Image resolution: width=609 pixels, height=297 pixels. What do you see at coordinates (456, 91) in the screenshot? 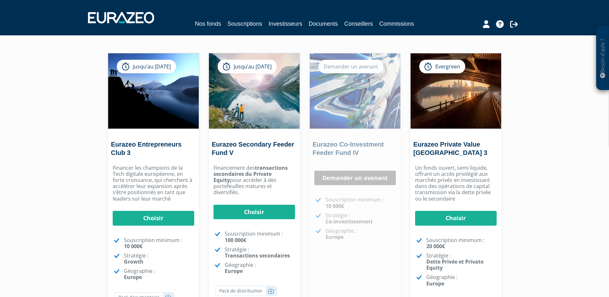
I see `img: Eurazeo Private Value Europe 3` at bounding box center [456, 91].